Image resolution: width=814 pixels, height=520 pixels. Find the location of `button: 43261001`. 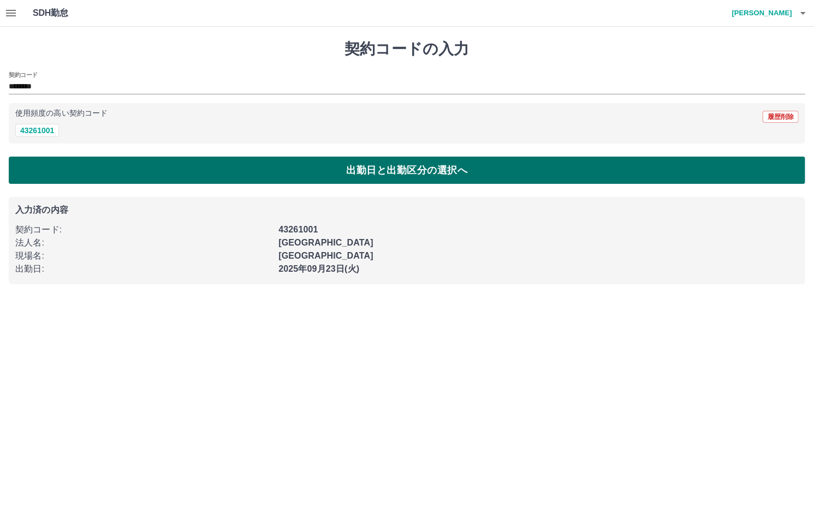

button: 43261001 is located at coordinates (37, 130).